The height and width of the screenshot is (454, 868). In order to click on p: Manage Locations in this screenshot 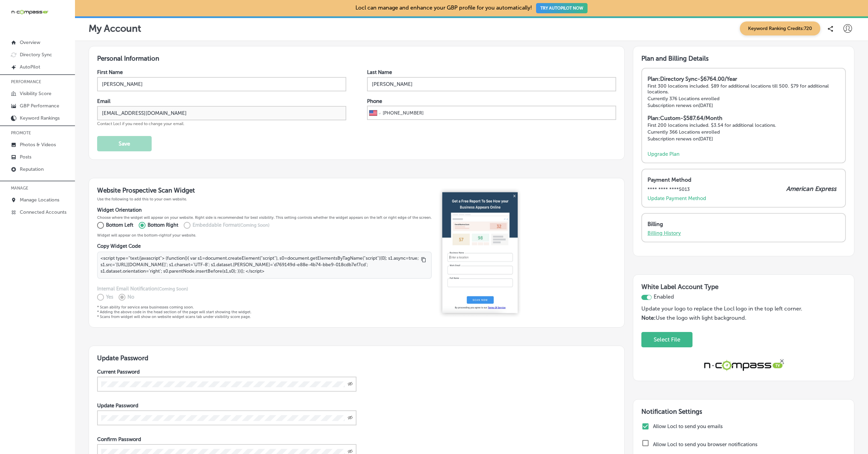, I will do `click(39, 200)`.